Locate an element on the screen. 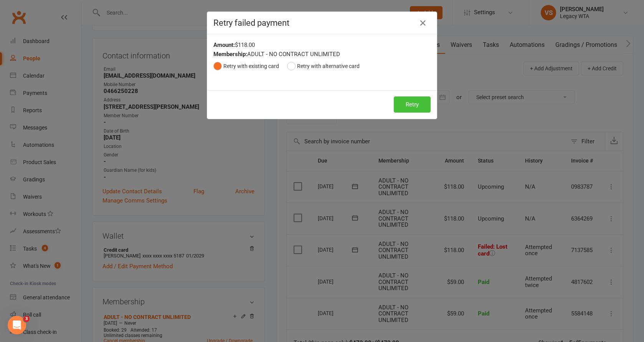 The height and width of the screenshot is (342, 644). div: ADULT - NO CONTRACT UNLIMITED is located at coordinates (322, 54).